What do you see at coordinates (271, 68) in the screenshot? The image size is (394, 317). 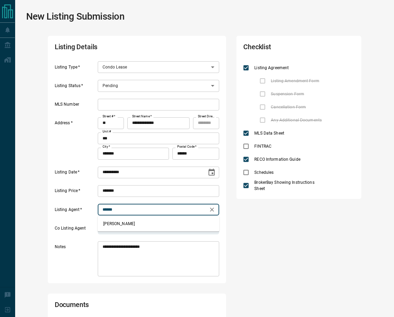 I see `span: Listing Agreement` at bounding box center [271, 68].